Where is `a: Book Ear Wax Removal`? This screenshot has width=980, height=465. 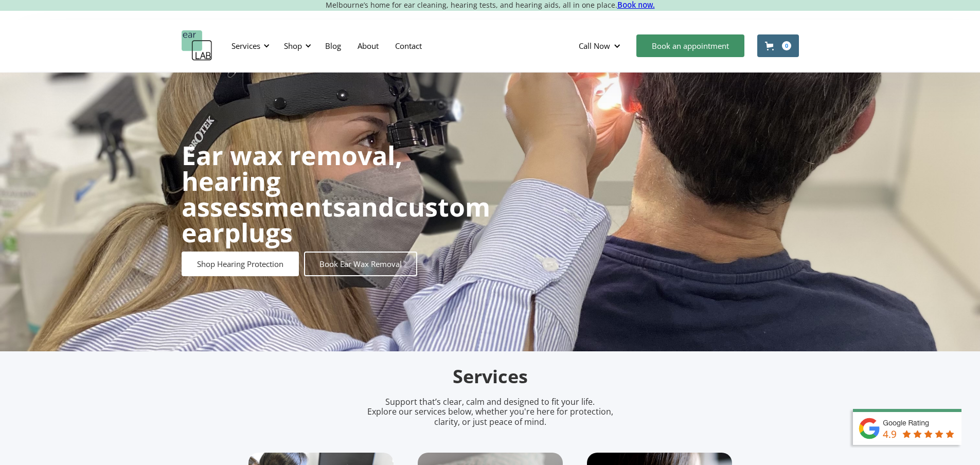
a: Book Ear Wax Removal is located at coordinates (361, 264).